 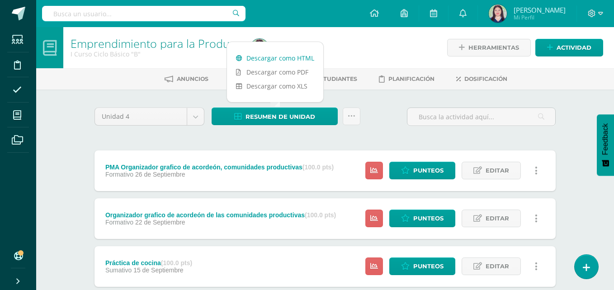 What do you see at coordinates (160, 174) in the screenshot?
I see `span: 26 de Septiembre` at bounding box center [160, 174].